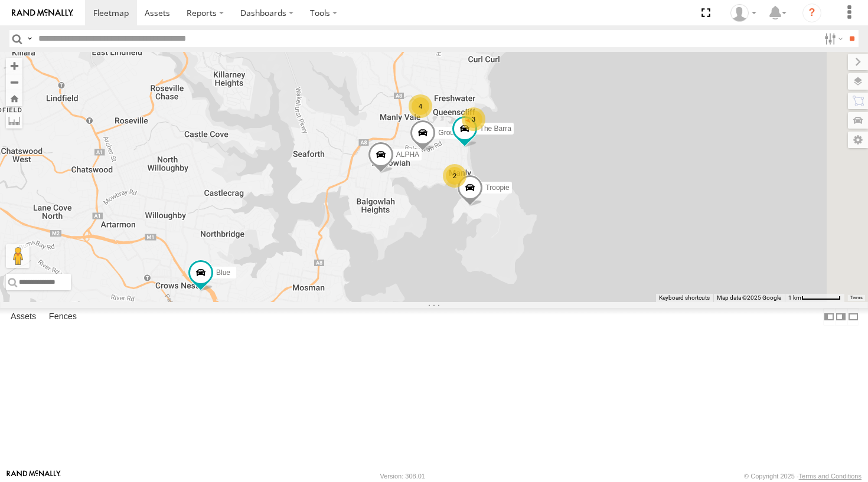  What do you see at coordinates (497, 188) in the screenshot?
I see `span: Troopie` at bounding box center [497, 188].